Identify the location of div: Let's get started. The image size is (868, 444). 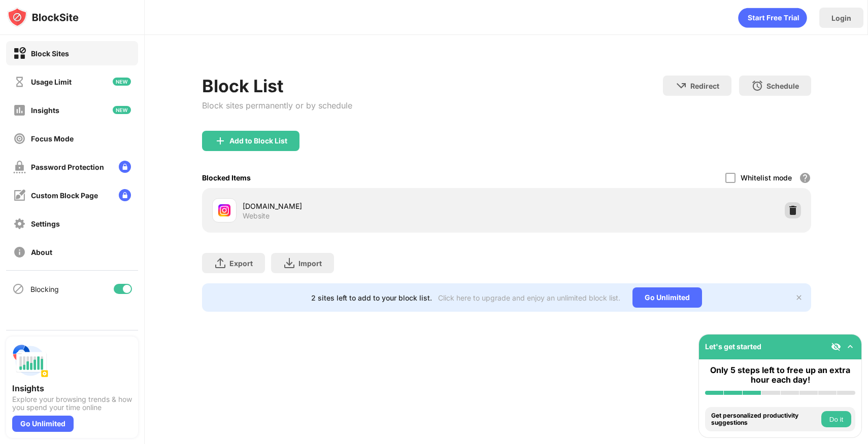
(733, 347).